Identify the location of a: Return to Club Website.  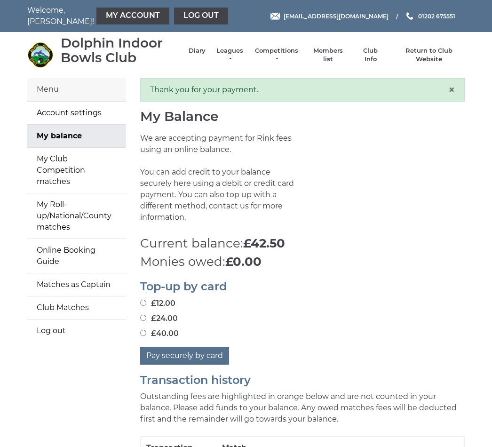
(429, 55).